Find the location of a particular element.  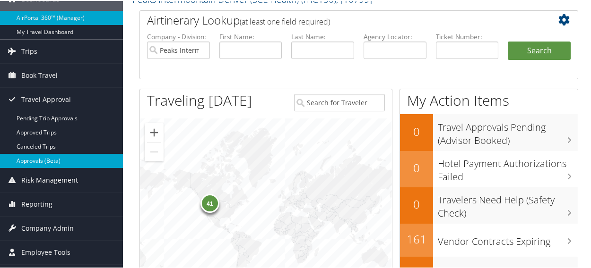

h3: Hotel Payment Authorizations Failed is located at coordinates (507, 167).